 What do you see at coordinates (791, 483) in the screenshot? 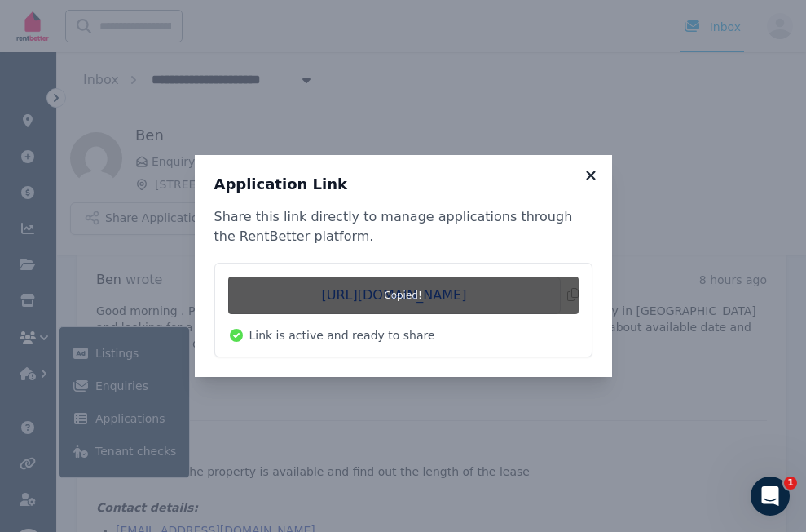
I see `span: 1` at bounding box center [791, 483].